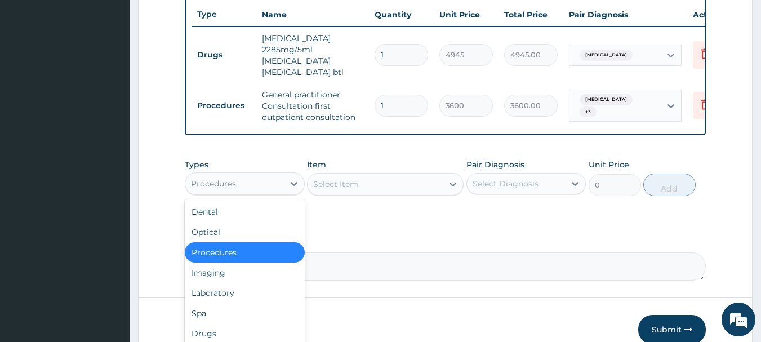 This screenshot has height=342, width=761. What do you see at coordinates (625, 15) in the screenshot?
I see `th: Pair Diagnosis` at bounding box center [625, 15].